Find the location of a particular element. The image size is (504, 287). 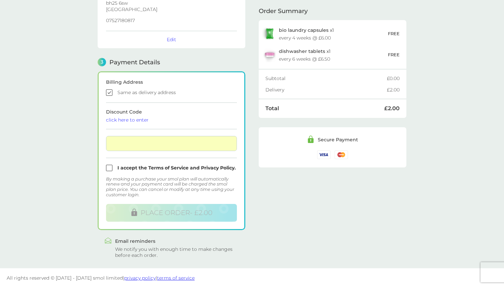

p: 07527180817 is located at coordinates (171, 20).